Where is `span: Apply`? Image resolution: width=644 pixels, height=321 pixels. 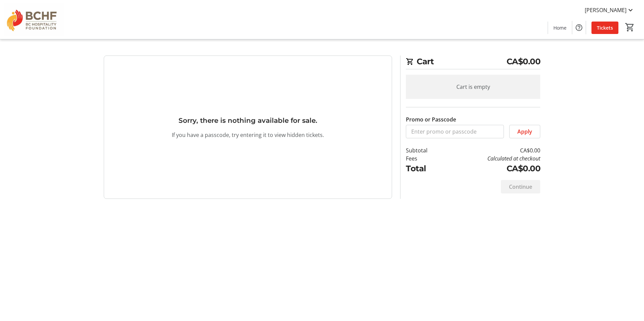 span: Apply is located at coordinates (525, 132).